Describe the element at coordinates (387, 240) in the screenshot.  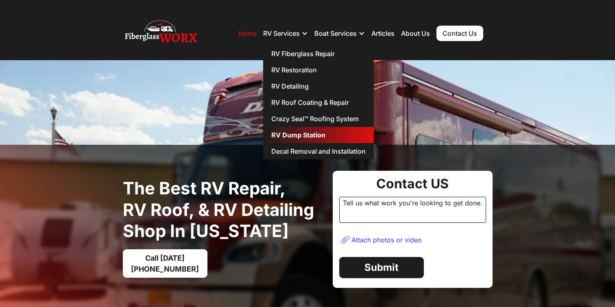
I see `div: Attach photos or video` at that location.